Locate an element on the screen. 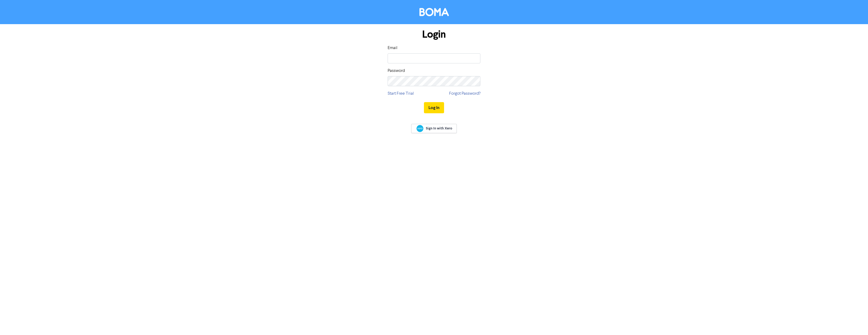 The width and height of the screenshot is (868, 335). span: Sign In with Xero is located at coordinates (439, 128).